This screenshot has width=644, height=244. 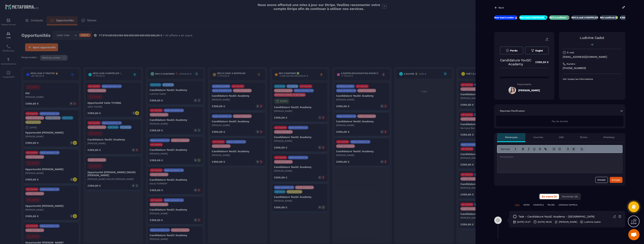 What do you see at coordinates (571, 53) in the screenshot?
I see `p: E-mail` at bounding box center [571, 53].